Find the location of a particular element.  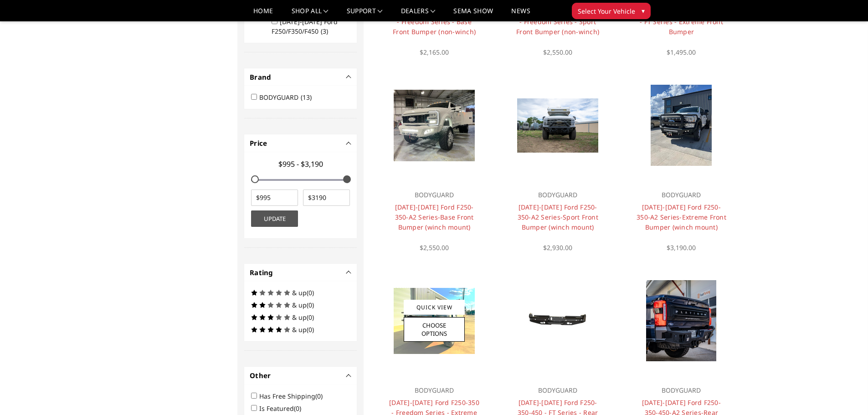

a: News is located at coordinates (520, 14).